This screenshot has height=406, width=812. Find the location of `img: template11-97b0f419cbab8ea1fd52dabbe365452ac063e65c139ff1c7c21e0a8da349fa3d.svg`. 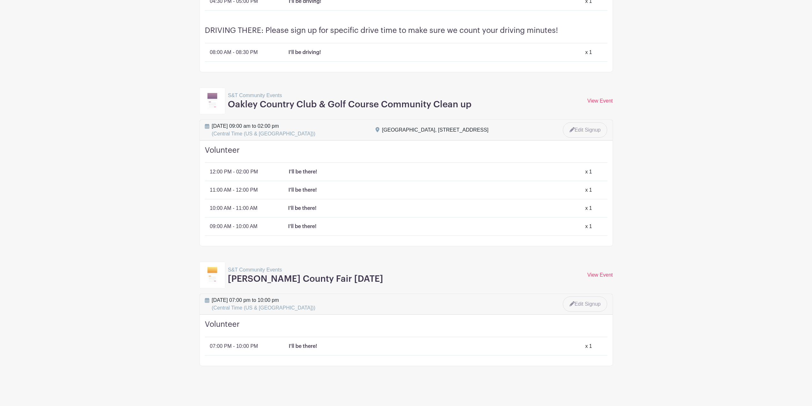

img: template11-97b0f419cbab8ea1fd52dabbe365452ac063e65c139ff1c7c21e0a8da349fa3d.svg is located at coordinates (213, 101).